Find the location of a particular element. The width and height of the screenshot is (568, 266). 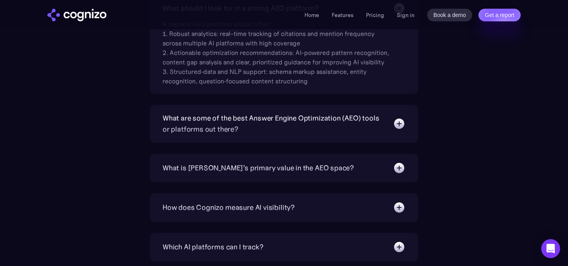

div: A capable AEO platform should offer: 1. Robust analytics: real-time tracking of citations and men... is located at coordinates (277, 50).